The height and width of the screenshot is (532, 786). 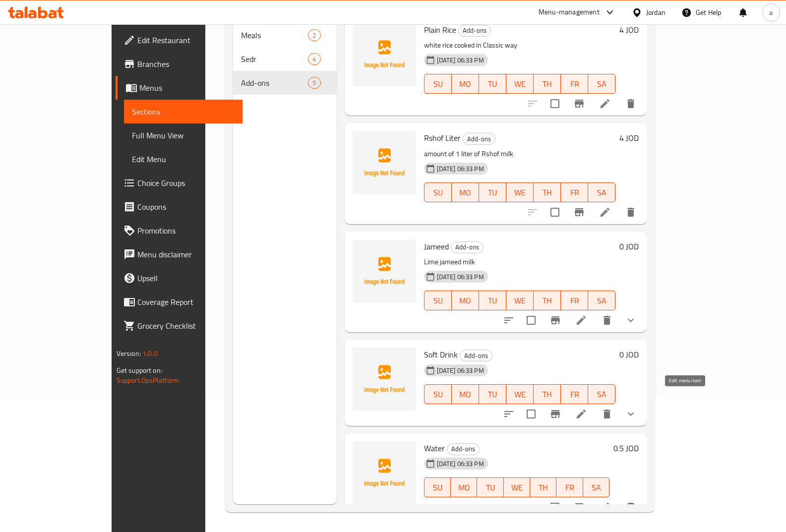 What do you see at coordinates (384, 271) in the screenshot?
I see `img: Jameed` at bounding box center [384, 271].